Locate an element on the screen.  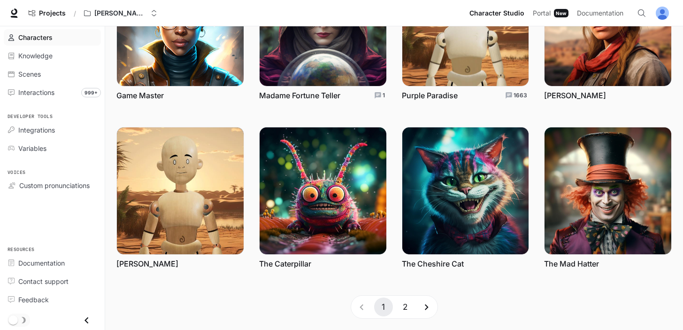
a: Go to projects is located at coordinates (47, 13).